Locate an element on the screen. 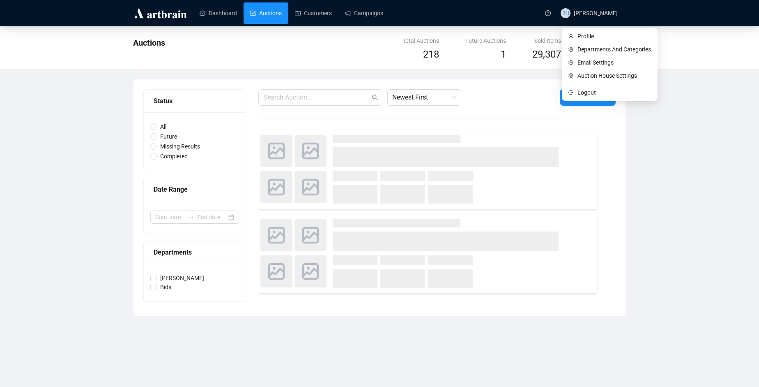 Image resolution: width=759 pixels, height=387 pixels. input: Start date is located at coordinates (170, 217).